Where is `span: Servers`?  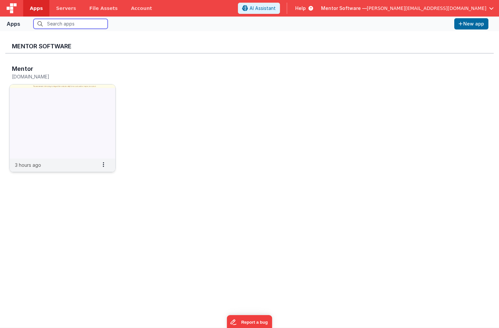
span: Servers is located at coordinates (66, 8).